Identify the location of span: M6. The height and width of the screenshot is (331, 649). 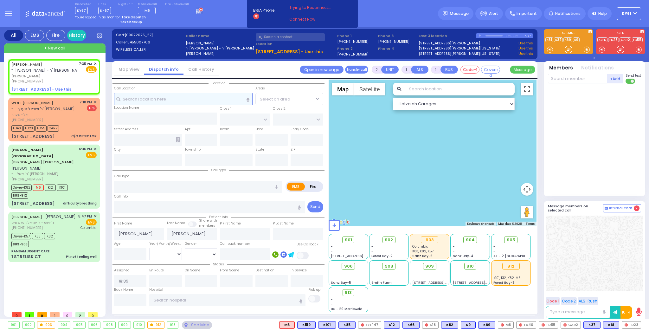
(147, 10).